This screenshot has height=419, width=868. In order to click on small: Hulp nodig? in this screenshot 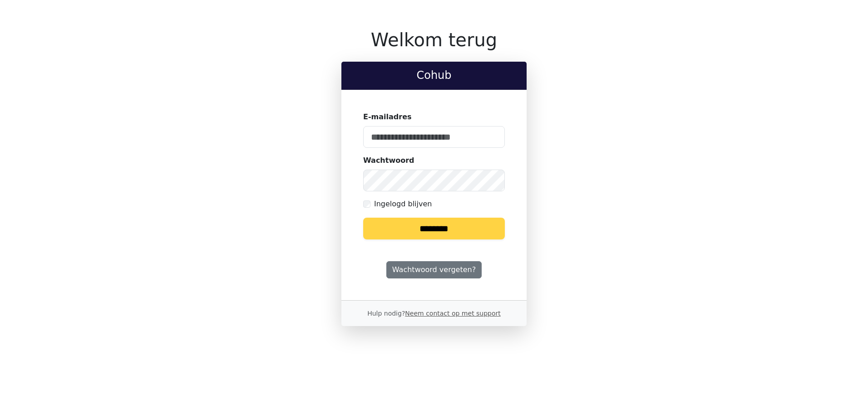, I will do `click(434, 314)`.